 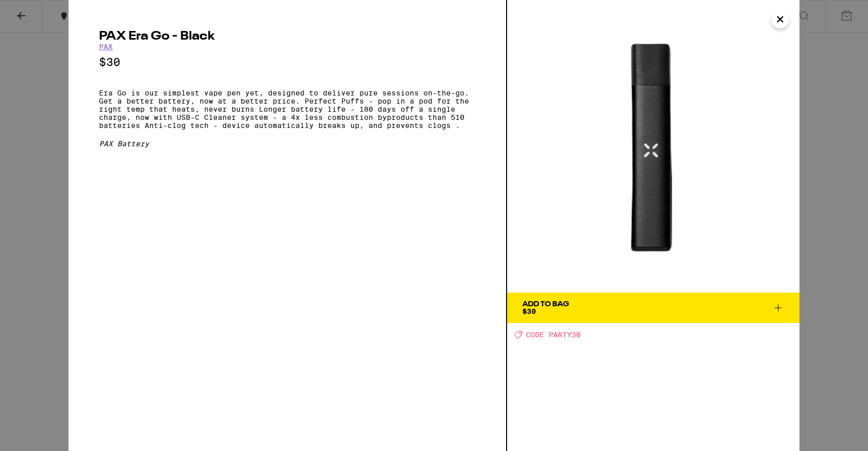 I want to click on a: PAX, so click(x=105, y=47).